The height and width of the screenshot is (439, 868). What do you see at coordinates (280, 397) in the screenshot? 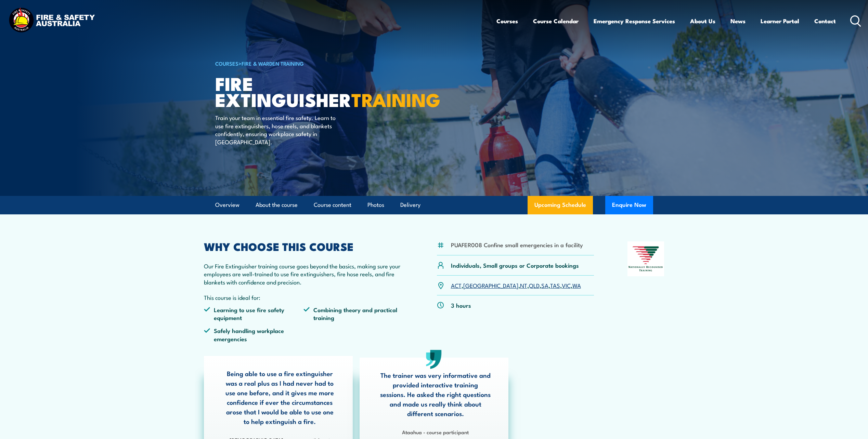
I see `p: Being able to use a fire extinguisher was a real plus as I had never had to use one before, and i...` at bounding box center [280, 397].